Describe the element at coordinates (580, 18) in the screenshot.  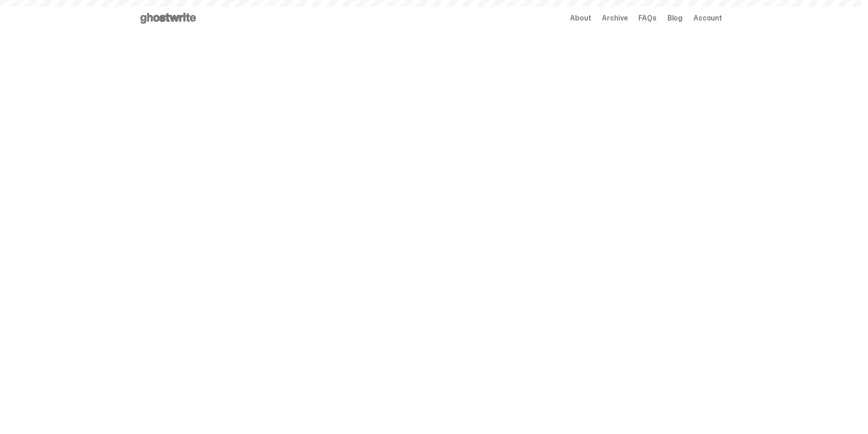
I see `span: About` at that location.